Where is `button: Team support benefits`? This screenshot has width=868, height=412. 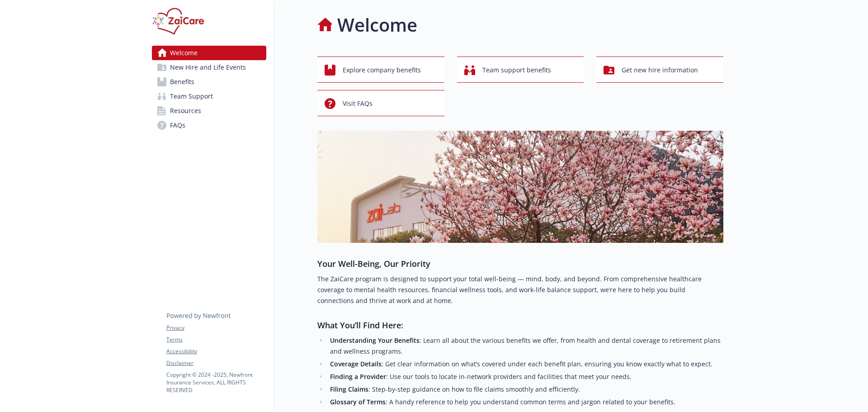 button: Team support benefits is located at coordinates (520, 70).